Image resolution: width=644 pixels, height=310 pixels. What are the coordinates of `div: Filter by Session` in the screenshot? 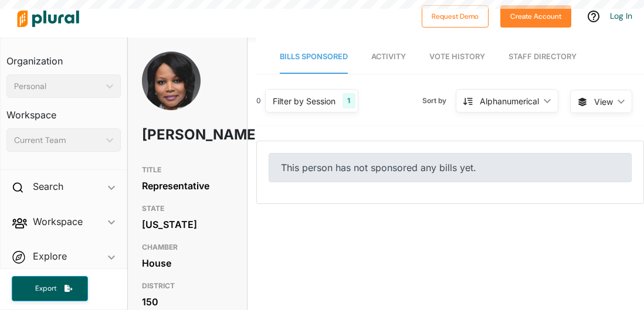 It's located at (304, 101).